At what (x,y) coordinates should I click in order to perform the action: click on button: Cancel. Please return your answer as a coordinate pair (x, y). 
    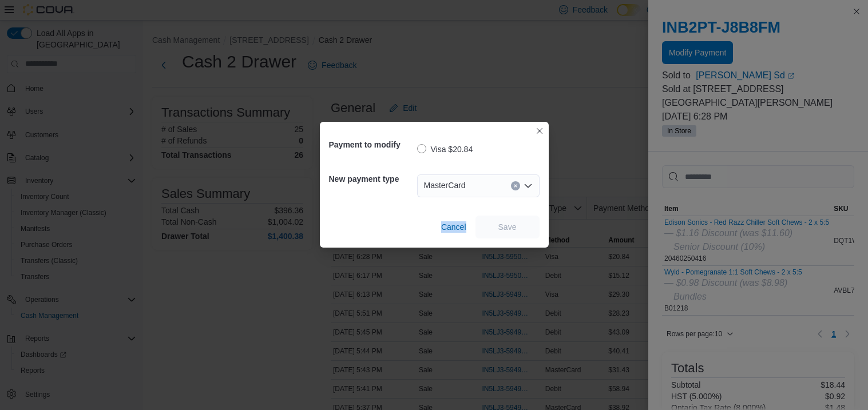
    Looking at the image, I should click on (454, 227).